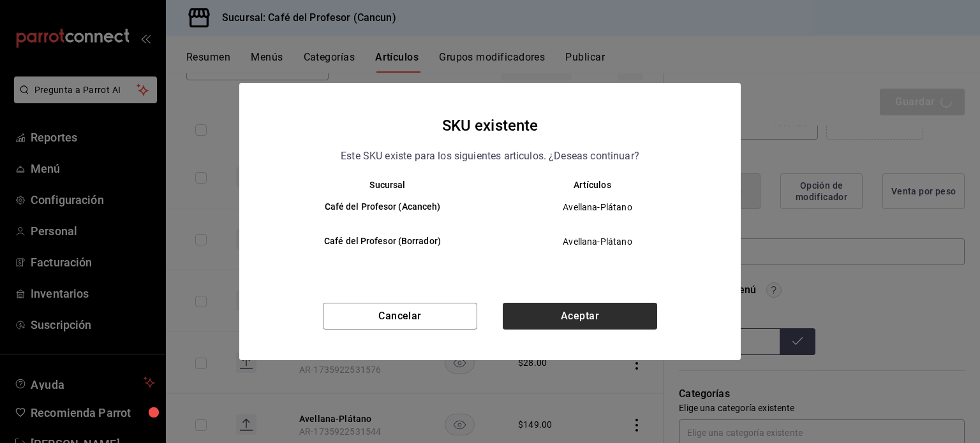 This screenshot has width=980, height=443. What do you see at coordinates (580, 316) in the screenshot?
I see `button: Aceptar` at bounding box center [580, 316].